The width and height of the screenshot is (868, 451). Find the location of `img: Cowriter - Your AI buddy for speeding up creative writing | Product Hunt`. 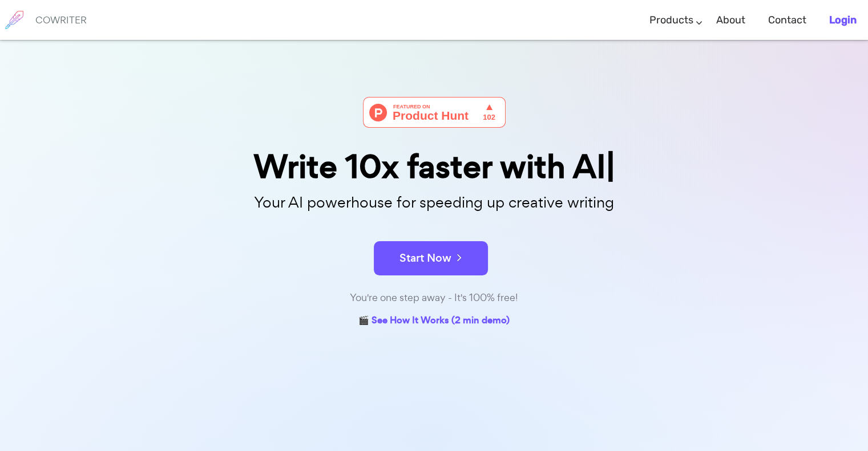

img: Cowriter - Your AI buddy for speeding up creative writing | Product Hunt is located at coordinates (434, 112).